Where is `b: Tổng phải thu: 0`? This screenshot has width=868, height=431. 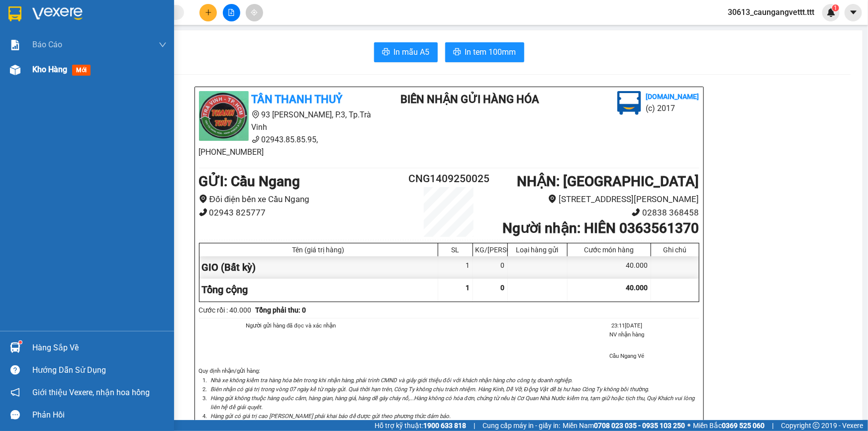 b: Tổng phải thu: 0 is located at coordinates (281, 310).